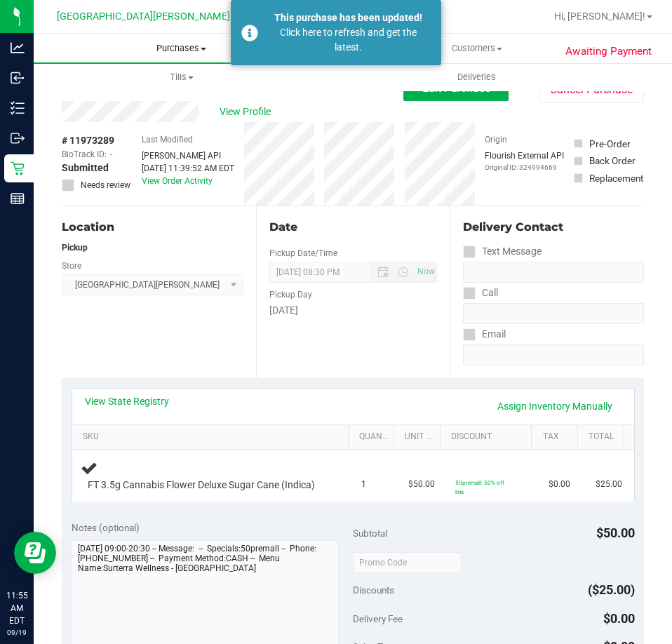 The height and width of the screenshot is (644, 672). What do you see at coordinates (488, 437) in the screenshot?
I see `a: Discount` at bounding box center [488, 437].